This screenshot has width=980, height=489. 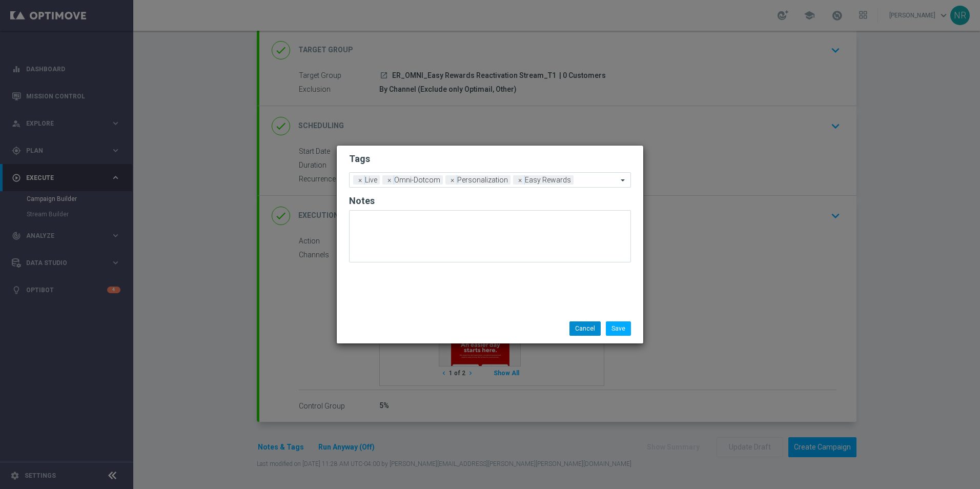 What do you see at coordinates (490, 180) in the screenshot?
I see `ng-select: Easy Rewards, Live, Omni-Dotcom, Personalization` at bounding box center [490, 180].